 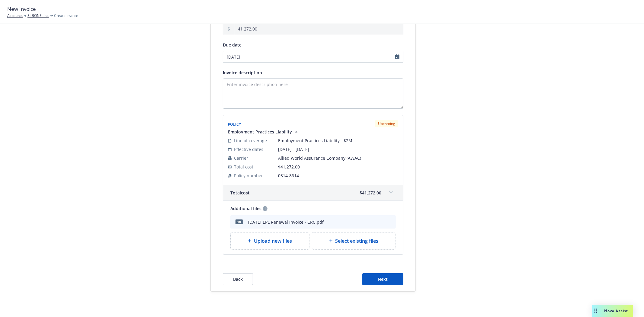 I want to click on span: Back, so click(x=238, y=279).